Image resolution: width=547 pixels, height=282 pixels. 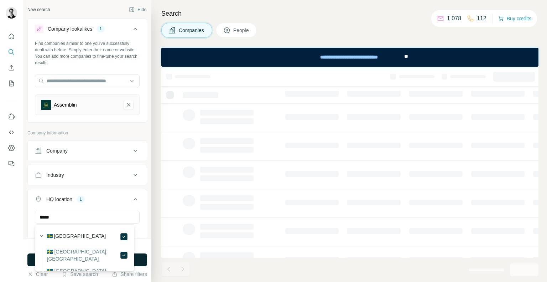 I want to click on button: Use Surfe on LinkedIn, so click(x=11, y=116).